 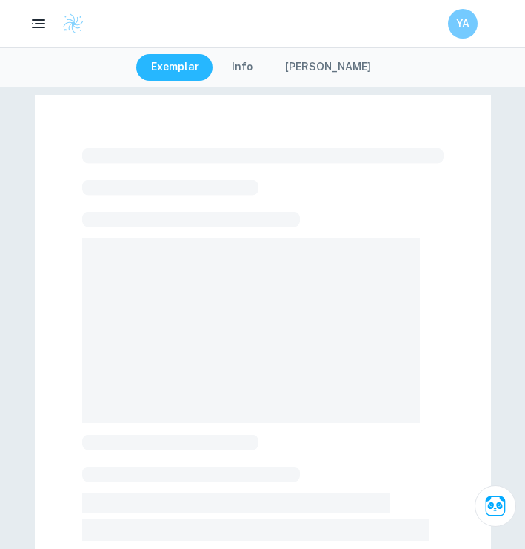 I want to click on button: YA, so click(x=463, y=24).